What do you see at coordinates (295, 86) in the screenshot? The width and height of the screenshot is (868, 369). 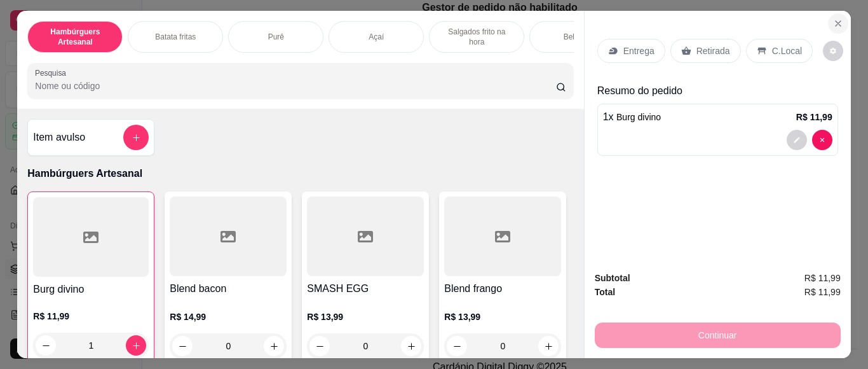 I see `input: Pesquisa` at bounding box center [295, 86].